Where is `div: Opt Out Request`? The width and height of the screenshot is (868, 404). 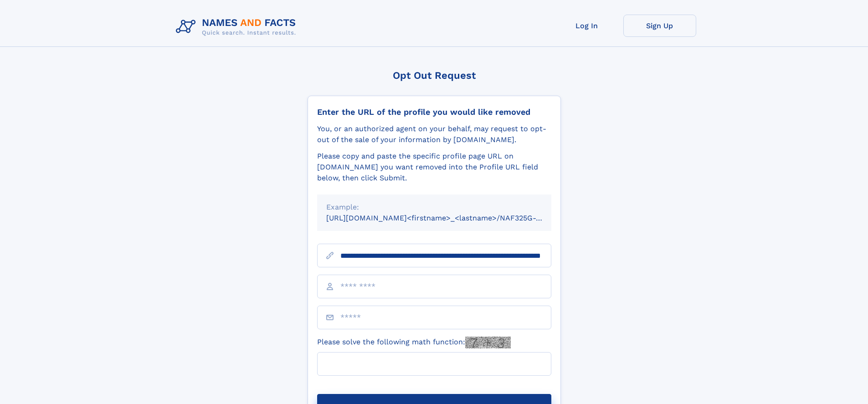 div: Opt Out Request is located at coordinates (434, 75).